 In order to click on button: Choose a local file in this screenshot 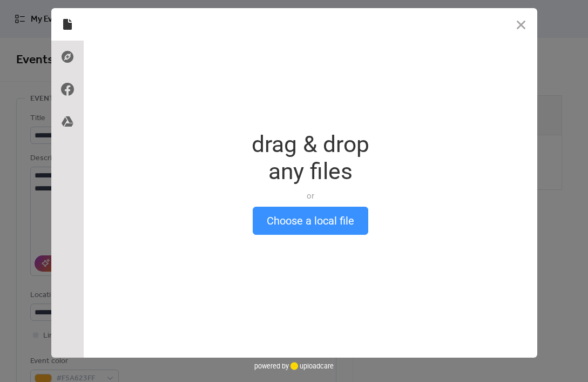, I will do `click(311, 220)`.